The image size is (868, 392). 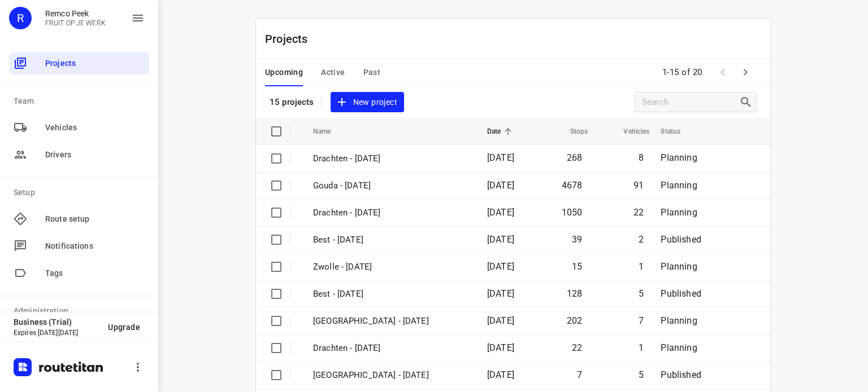 I want to click on button: New project, so click(x=367, y=102).